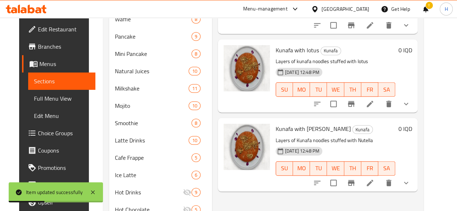  Describe the element at coordinates (64, 151) in the screenshot. I see `span: Coupons` at that location.